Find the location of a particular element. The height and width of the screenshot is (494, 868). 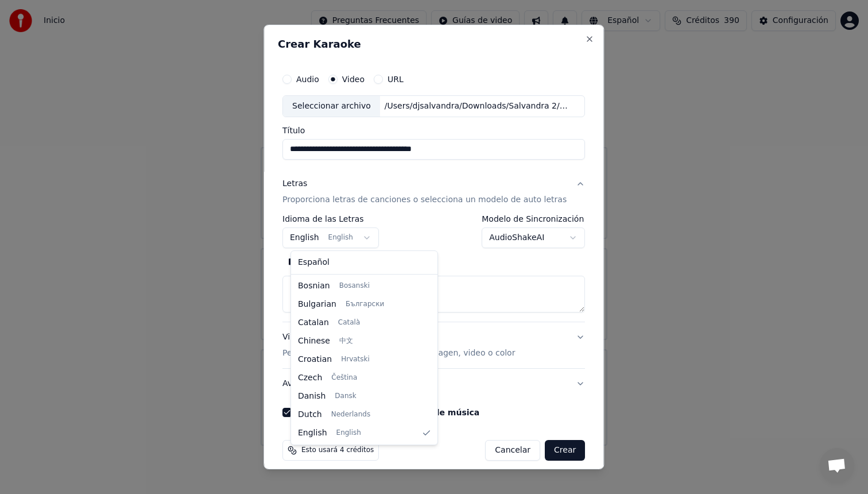

span: Bosanski is located at coordinates (354, 286).